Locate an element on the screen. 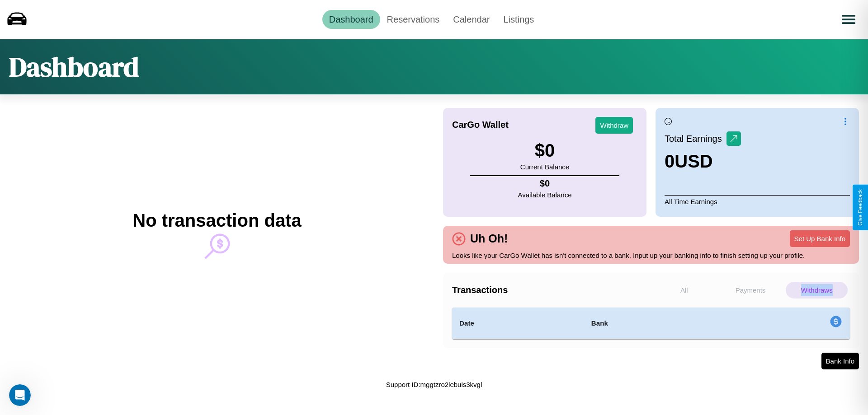  p: All Time Earnings is located at coordinates (757, 201).